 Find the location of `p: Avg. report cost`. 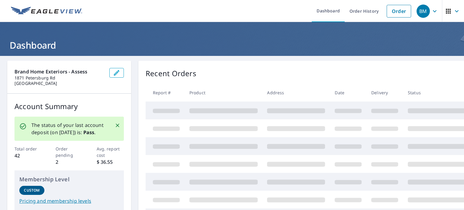

p: Avg. report cost is located at coordinates (110, 152).